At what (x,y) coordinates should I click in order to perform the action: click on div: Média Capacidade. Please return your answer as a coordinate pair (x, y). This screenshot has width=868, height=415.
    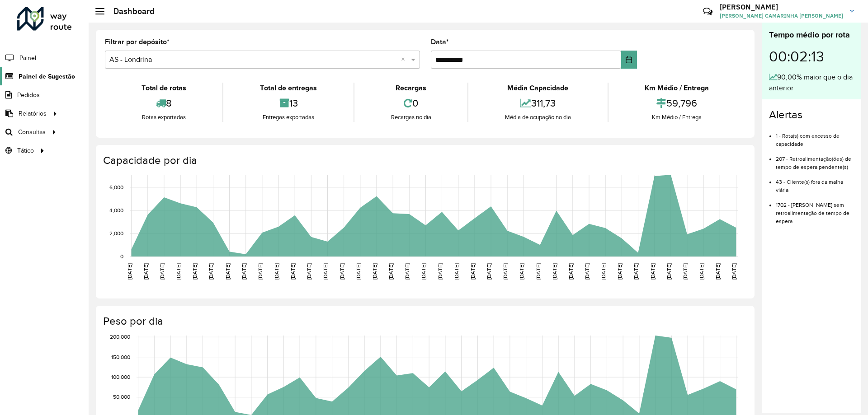
    Looking at the image, I should click on (538, 88).